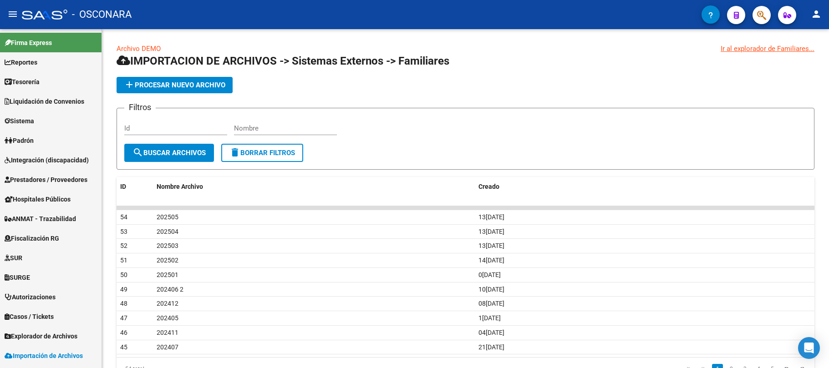 This screenshot has width=829, height=368. What do you see at coordinates (124, 347) in the screenshot?
I see `span: 45` at bounding box center [124, 347].